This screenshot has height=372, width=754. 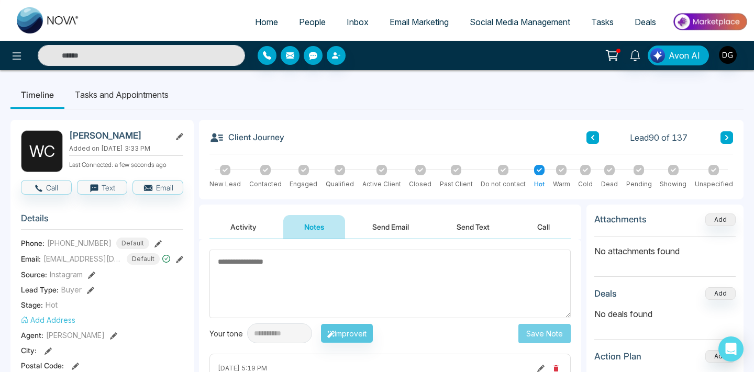 What do you see at coordinates (40, 290) in the screenshot?
I see `span: Lead Type:` at bounding box center [40, 290].